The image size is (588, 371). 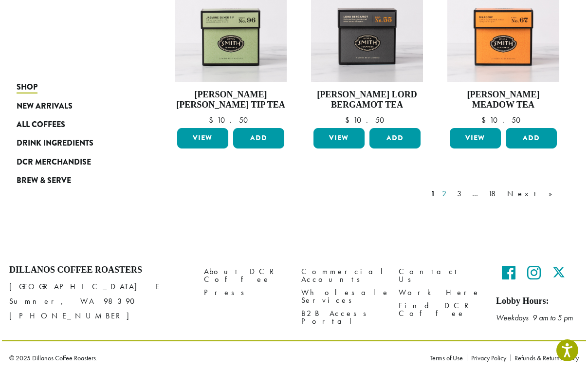 What do you see at coordinates (440, 275) in the screenshot?
I see `a: Contact Us` at bounding box center [440, 275].